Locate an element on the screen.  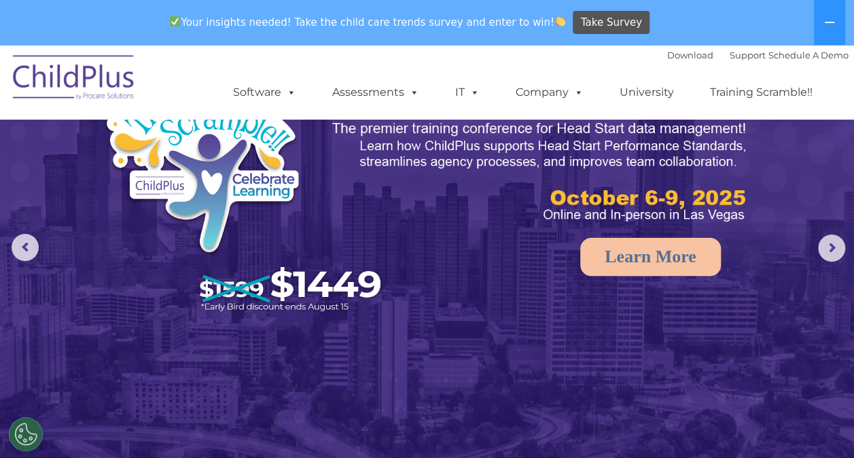
button: Cookies Settings is located at coordinates (26, 434).